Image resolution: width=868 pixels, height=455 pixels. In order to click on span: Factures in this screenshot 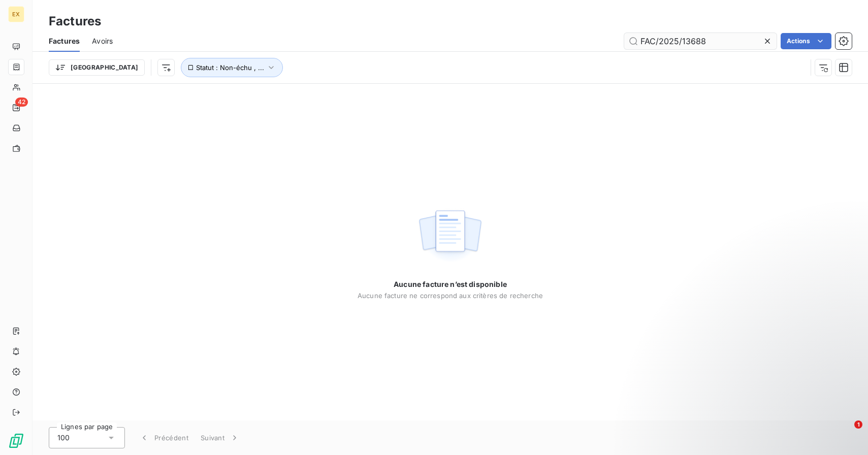, I will do `click(64, 41)`.